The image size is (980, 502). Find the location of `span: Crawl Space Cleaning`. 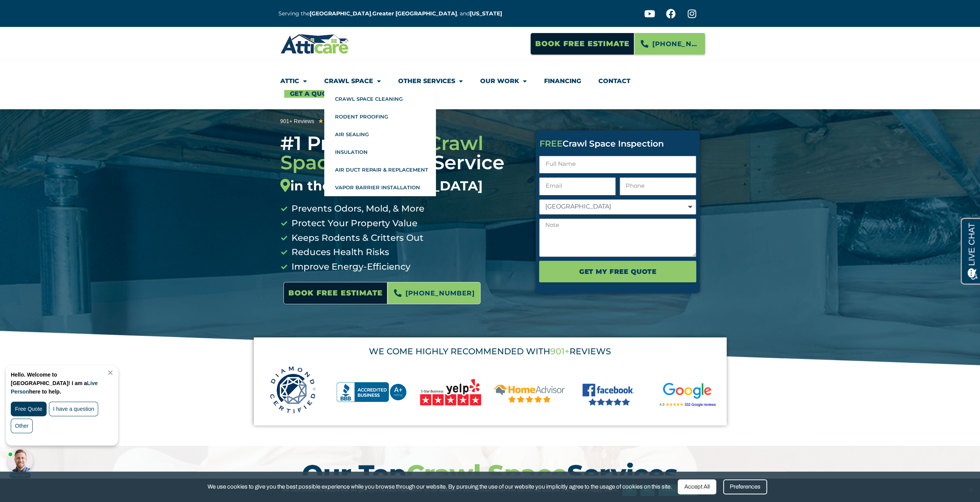

span: Crawl Space Cleaning is located at coordinates (382, 152).